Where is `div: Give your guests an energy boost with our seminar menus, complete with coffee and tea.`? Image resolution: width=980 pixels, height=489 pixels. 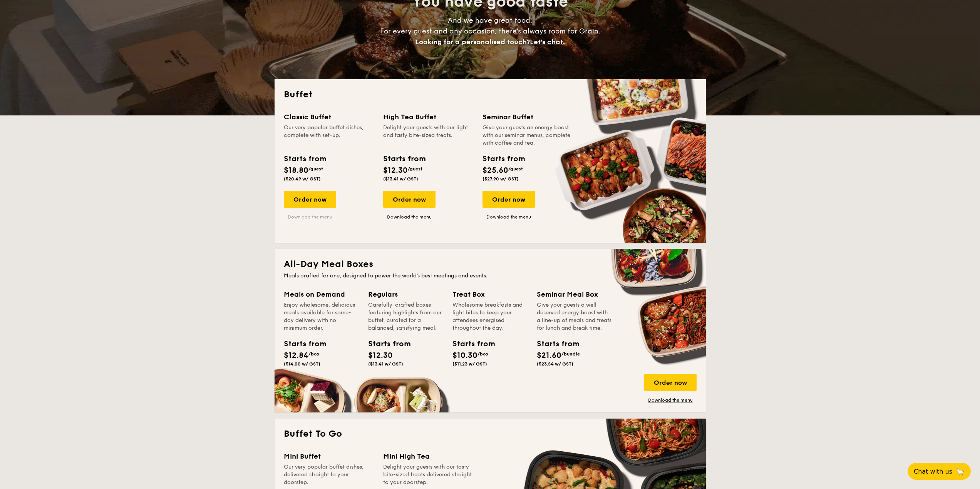 div: Give your guests an energy boost with our seminar menus, complete with coffee and tea. is located at coordinates (528, 135).